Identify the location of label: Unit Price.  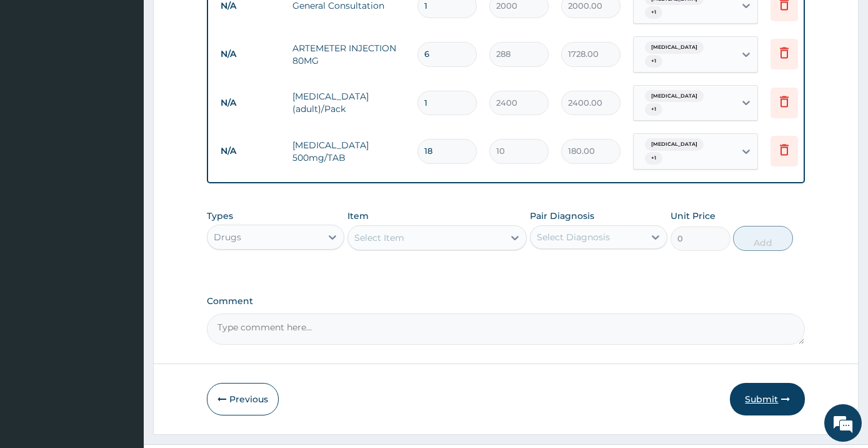
(693, 215).